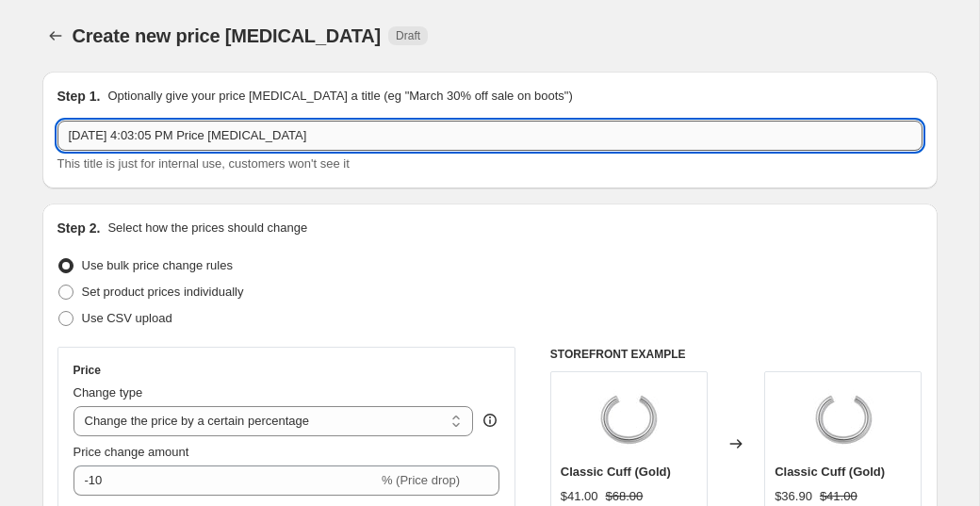 This screenshot has height=506, width=980. What do you see at coordinates (79, 228) in the screenshot?
I see `h2: Step 2.` at bounding box center [79, 228].